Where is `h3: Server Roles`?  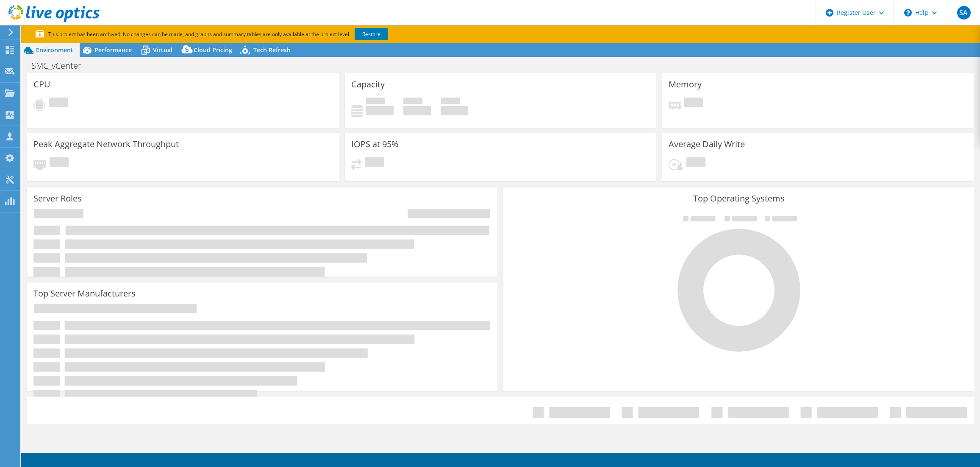 h3: Server Roles is located at coordinates (58, 199).